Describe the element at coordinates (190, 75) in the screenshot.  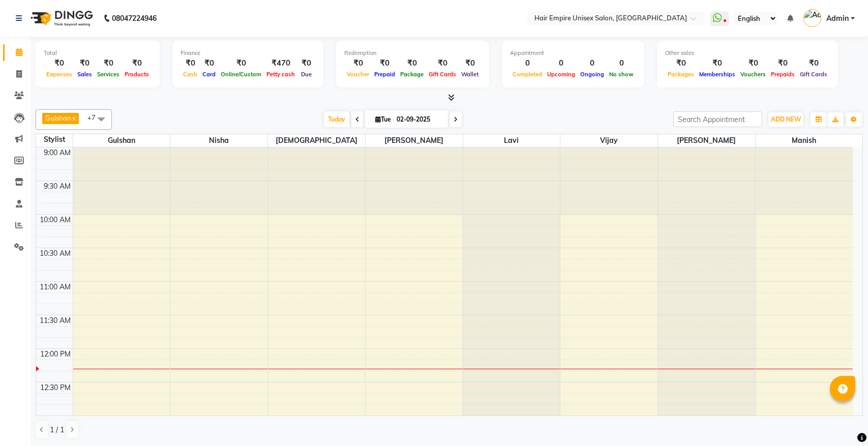
I see `span: Cash` at that location.